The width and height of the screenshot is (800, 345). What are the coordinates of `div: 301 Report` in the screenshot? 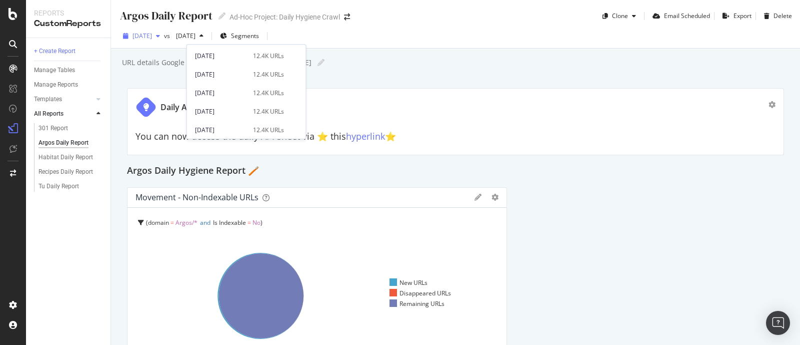 It's located at (53, 128).